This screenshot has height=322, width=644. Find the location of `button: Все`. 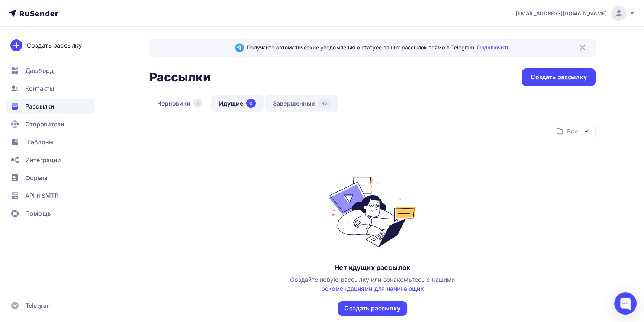

button: Все is located at coordinates (573, 131).